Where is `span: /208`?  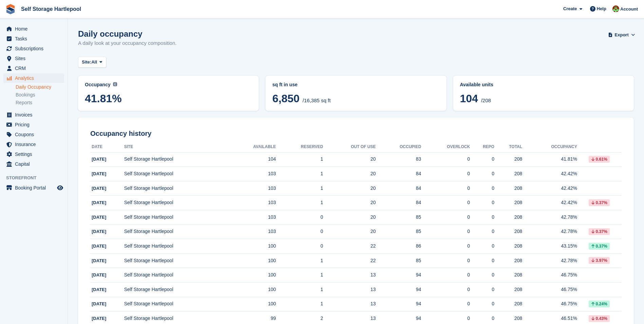
span: /208 is located at coordinates (485, 100).